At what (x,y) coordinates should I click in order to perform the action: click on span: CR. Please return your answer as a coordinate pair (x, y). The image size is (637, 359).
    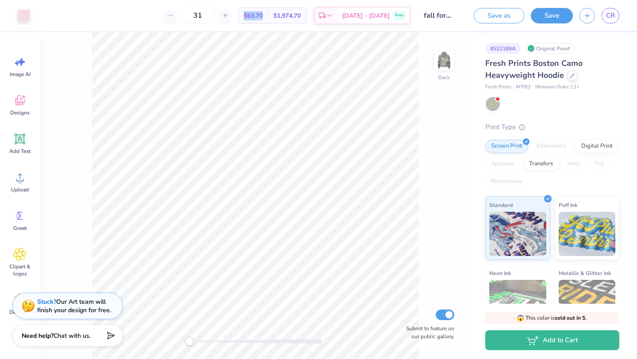
    Looking at the image, I should click on (610, 15).